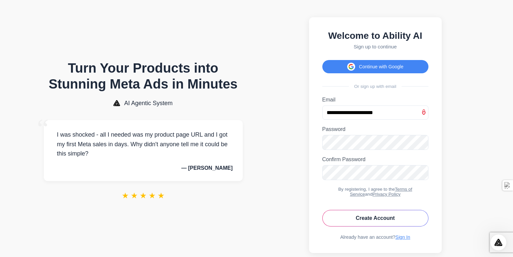  I want to click on a: Sign In, so click(402, 237).